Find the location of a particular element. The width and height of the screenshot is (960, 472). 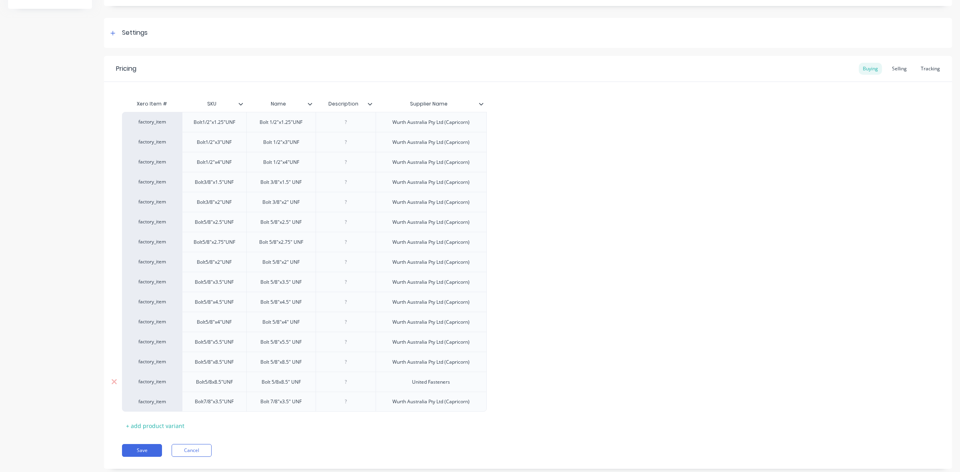

div: Bolt5/8"x2"UNF is located at coordinates (214, 262).